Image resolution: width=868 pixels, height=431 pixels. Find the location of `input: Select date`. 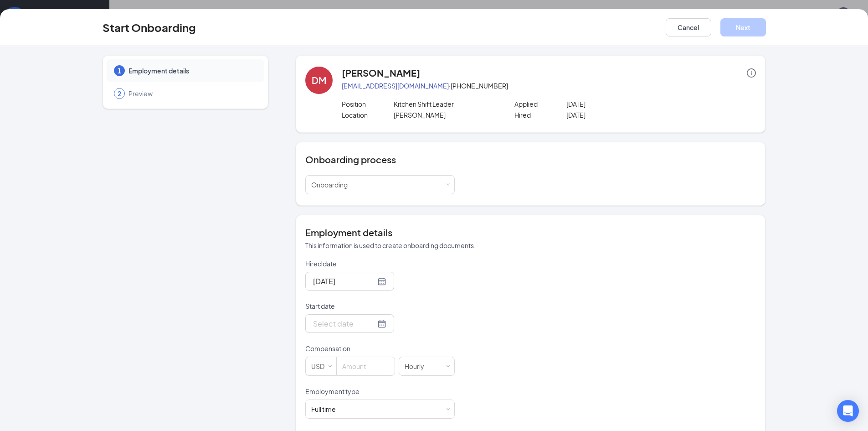

input: Select date is located at coordinates (344, 324).